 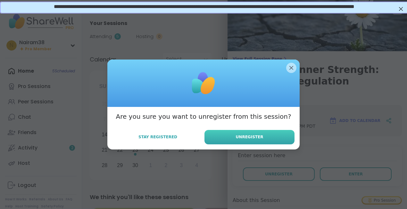 What do you see at coordinates (158, 137) in the screenshot?
I see `span: Stay Registered` at bounding box center [158, 137].